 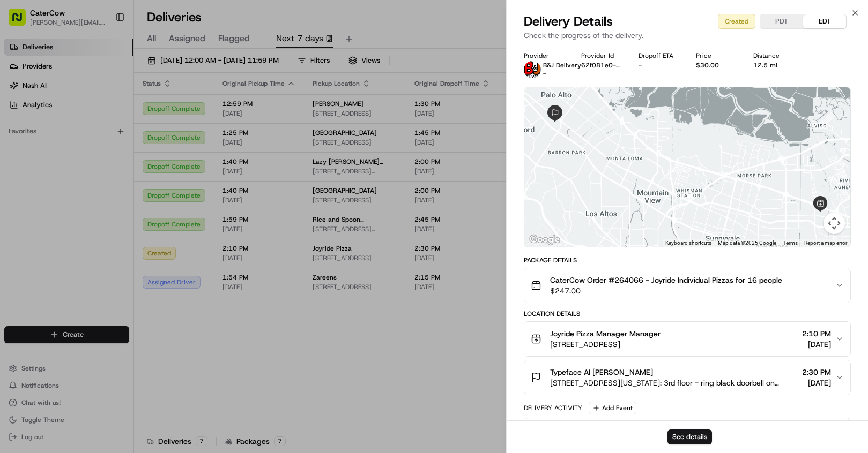 I want to click on div: Provider Id, so click(x=601, y=55).